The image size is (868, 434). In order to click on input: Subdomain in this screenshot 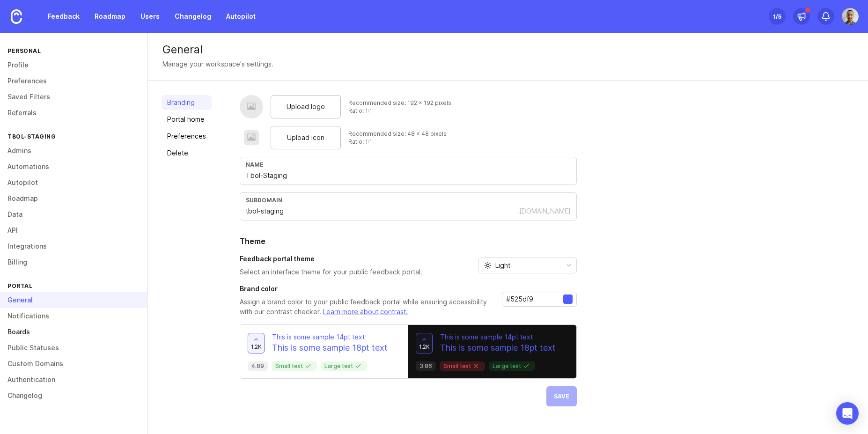, I will do `click(381, 211)`.